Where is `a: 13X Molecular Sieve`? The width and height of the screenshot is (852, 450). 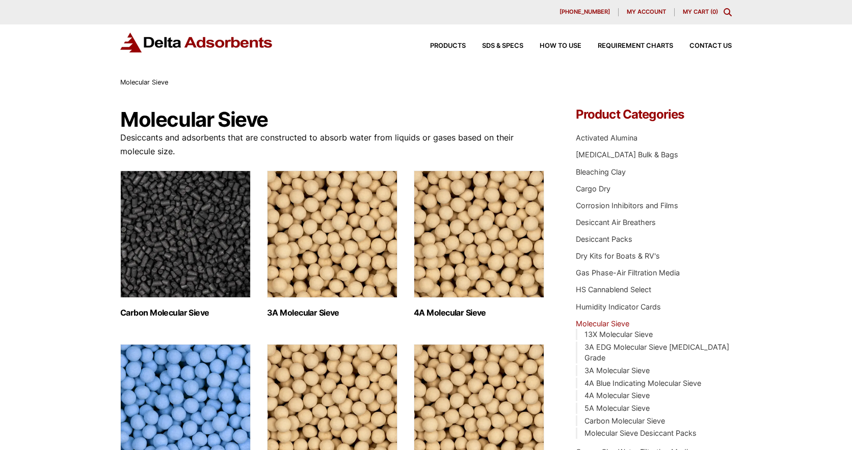 a: 13X Molecular Sieve is located at coordinates (619, 334).